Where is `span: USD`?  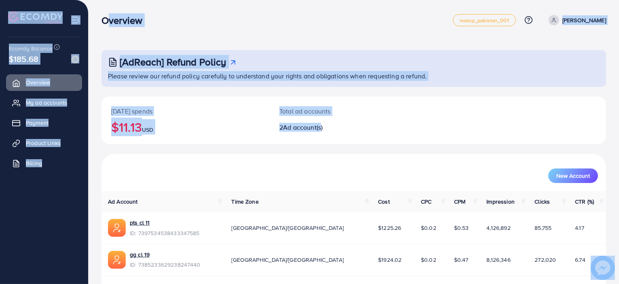 span: USD is located at coordinates (148, 130).